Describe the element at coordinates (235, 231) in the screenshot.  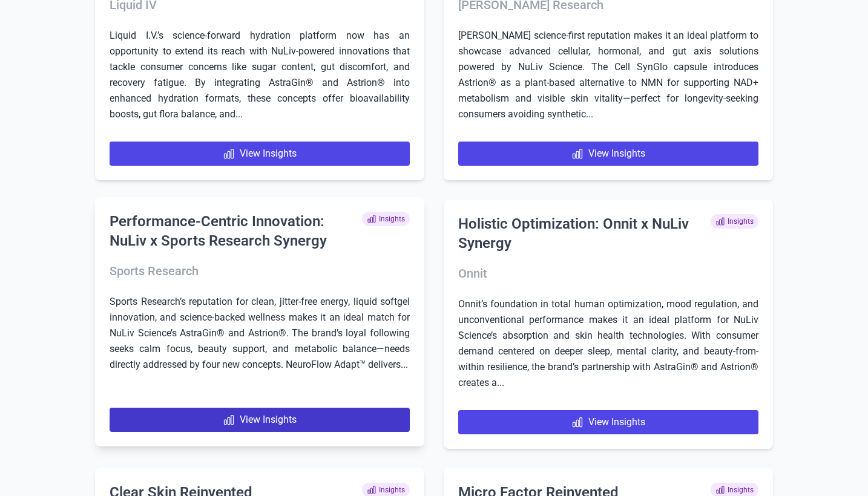
I see `h2: Performance-Centric Innovation: NuLiv x Sports Research Synergy` at that location.